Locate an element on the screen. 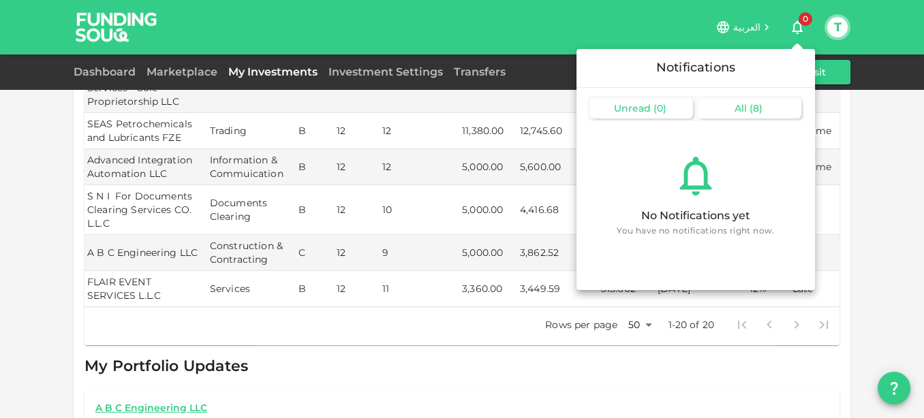  span: Notifications is located at coordinates (695, 67).